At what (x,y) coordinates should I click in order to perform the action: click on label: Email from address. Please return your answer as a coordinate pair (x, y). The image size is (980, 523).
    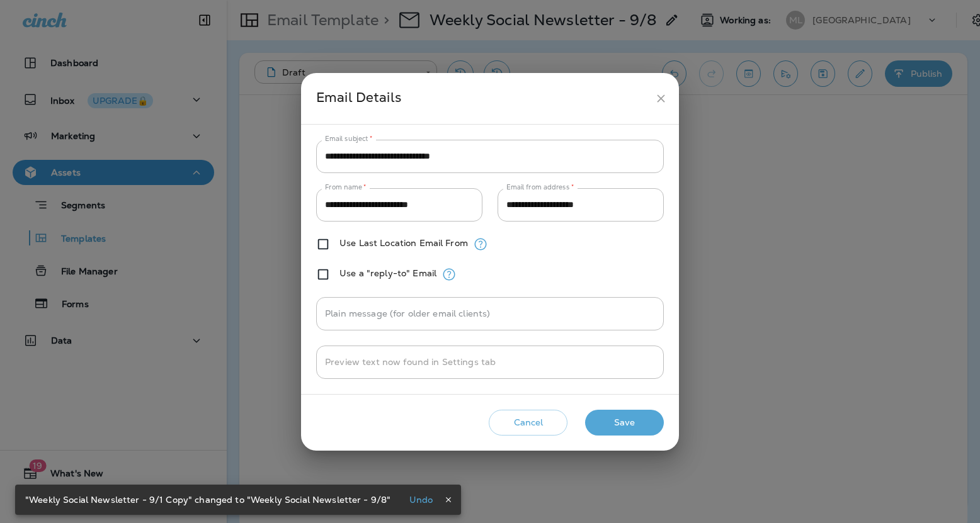
    Looking at the image, I should click on (540, 187).